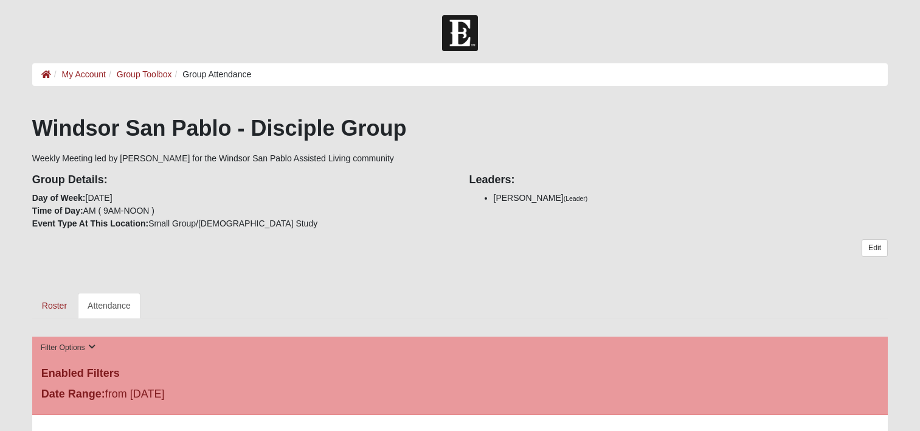 Image resolution: width=920 pixels, height=431 pixels. What do you see at coordinates (460, 128) in the screenshot?
I see `h1: Windsor San Pablo - Disciple Group` at bounding box center [460, 128].